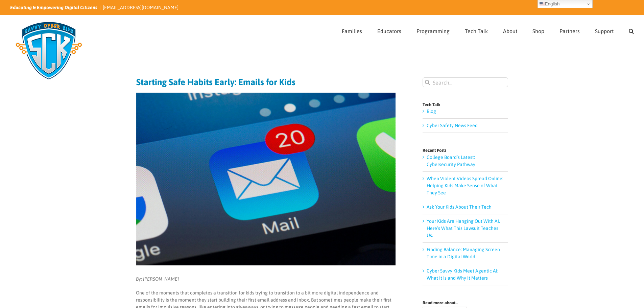 The image size is (644, 308). I want to click on a: Ask Your Kids About Their Tech, so click(459, 207).